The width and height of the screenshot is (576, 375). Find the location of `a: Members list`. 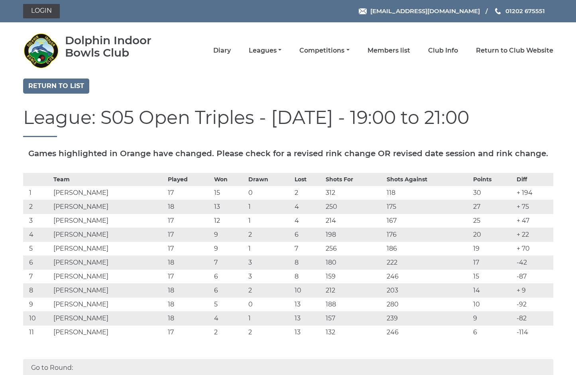

a: Members list is located at coordinates (389, 51).